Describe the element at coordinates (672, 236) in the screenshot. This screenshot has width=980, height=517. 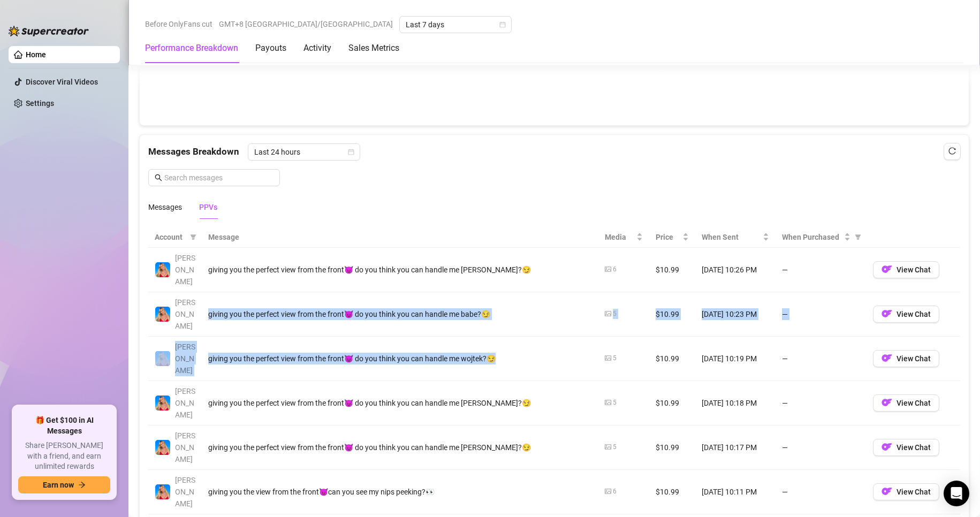
I see `th: Price` at that location.